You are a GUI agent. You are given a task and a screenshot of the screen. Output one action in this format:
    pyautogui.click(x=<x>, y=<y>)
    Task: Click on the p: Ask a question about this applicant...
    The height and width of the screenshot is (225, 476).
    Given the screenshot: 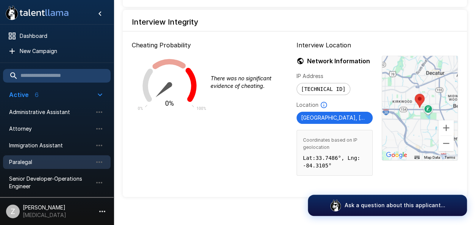 What is the action you would take?
    pyautogui.click(x=395, y=205)
    